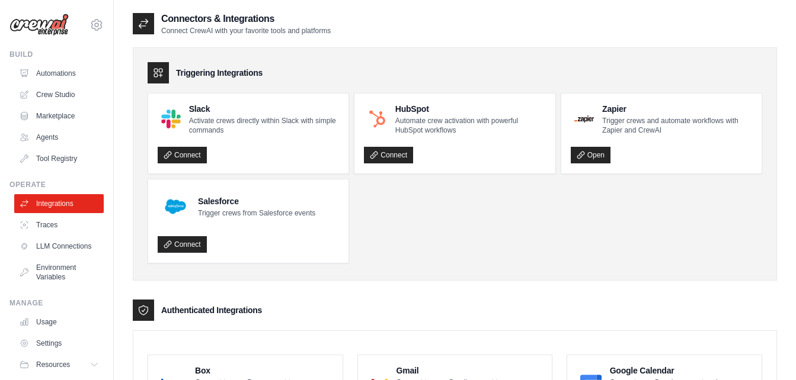 The height and width of the screenshot is (380, 796). What do you see at coordinates (59, 159) in the screenshot?
I see `a: Tool Registry` at bounding box center [59, 159].